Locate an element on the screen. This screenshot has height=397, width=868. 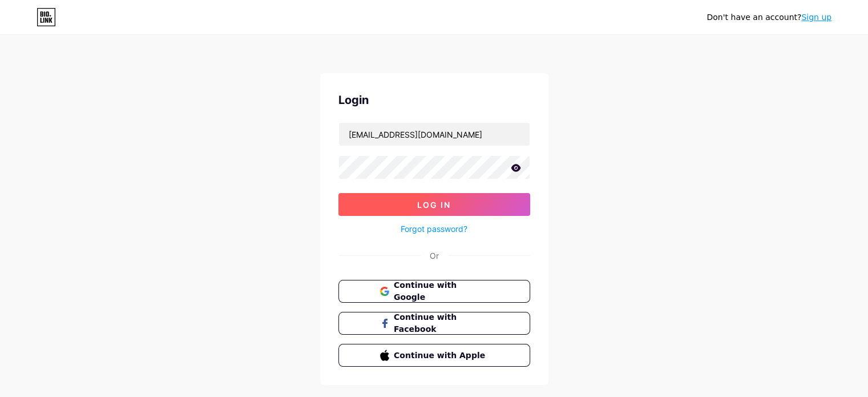
span: Continue with Facebook is located at coordinates (441, 323).